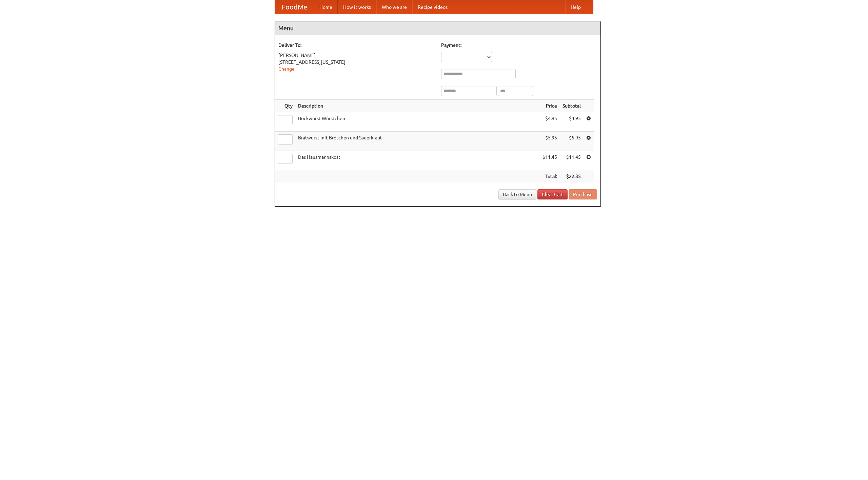 This screenshot has height=480, width=868. Describe the element at coordinates (394, 7) in the screenshot. I see `a: Who we are` at that location.